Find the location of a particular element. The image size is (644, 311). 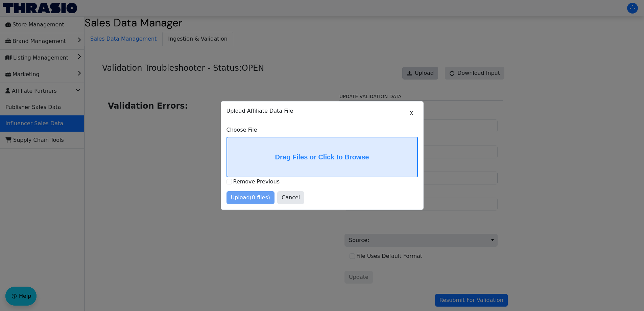

label: Drag Files or Click to Browse is located at coordinates (322, 157).